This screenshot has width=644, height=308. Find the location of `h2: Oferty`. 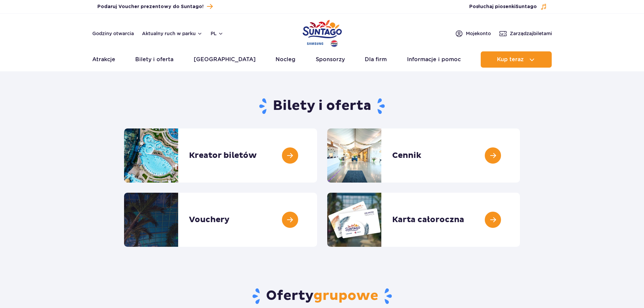

h2: Oferty is located at coordinates (322, 297).